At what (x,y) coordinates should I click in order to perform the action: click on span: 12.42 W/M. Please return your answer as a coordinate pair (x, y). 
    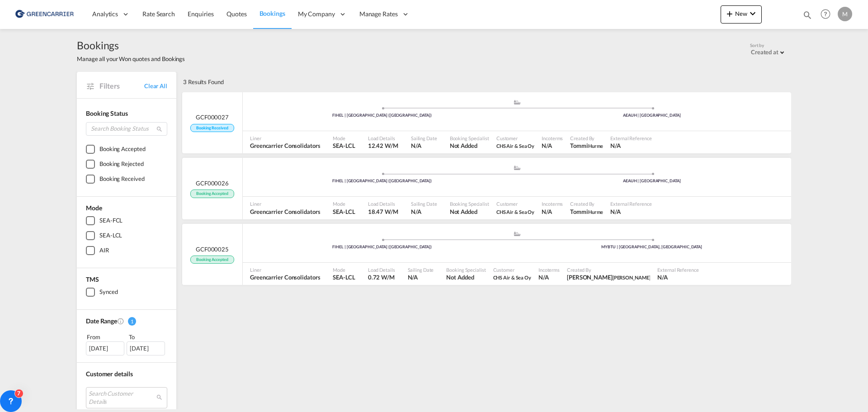
    Looking at the image, I should click on (383, 146).